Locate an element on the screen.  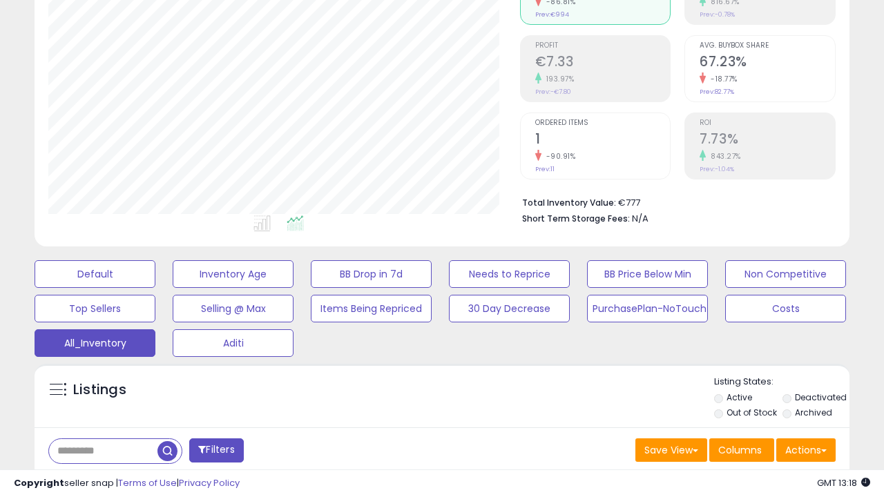
small: Prev: 11 is located at coordinates (545, 169).